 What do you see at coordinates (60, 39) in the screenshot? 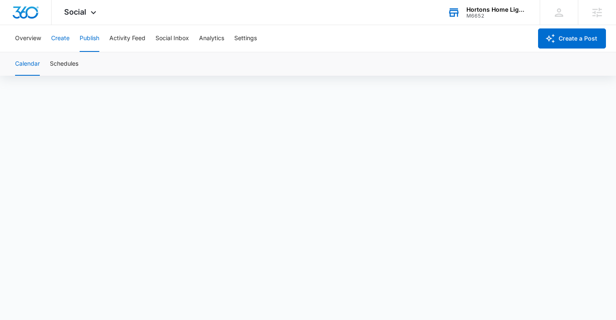
I see `button: Create` at bounding box center [60, 39].